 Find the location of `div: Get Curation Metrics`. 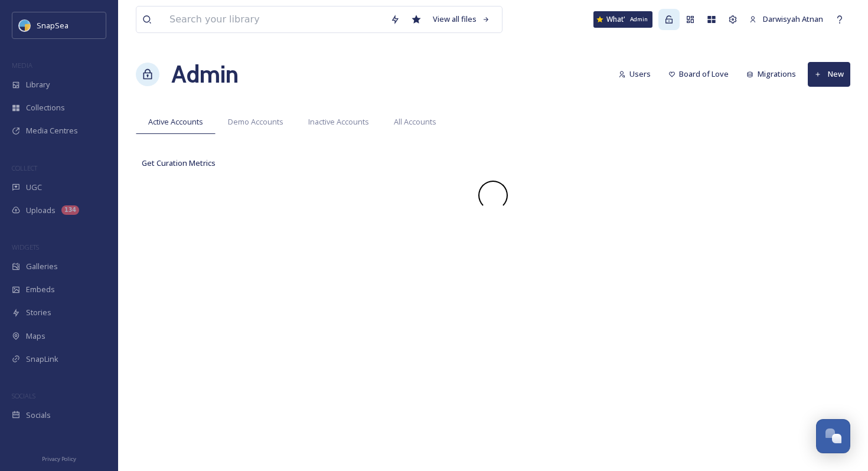

div: Get Curation Metrics is located at coordinates (493, 163).